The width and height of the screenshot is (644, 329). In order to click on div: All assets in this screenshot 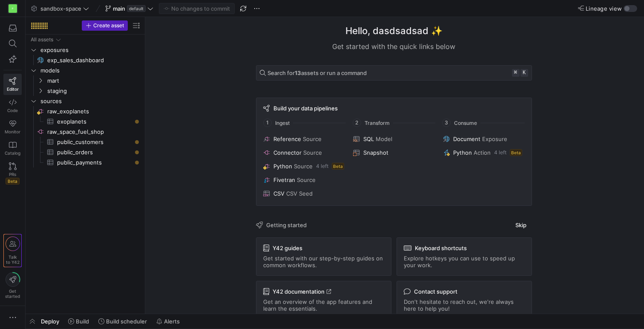, I will do `click(42, 39)`.